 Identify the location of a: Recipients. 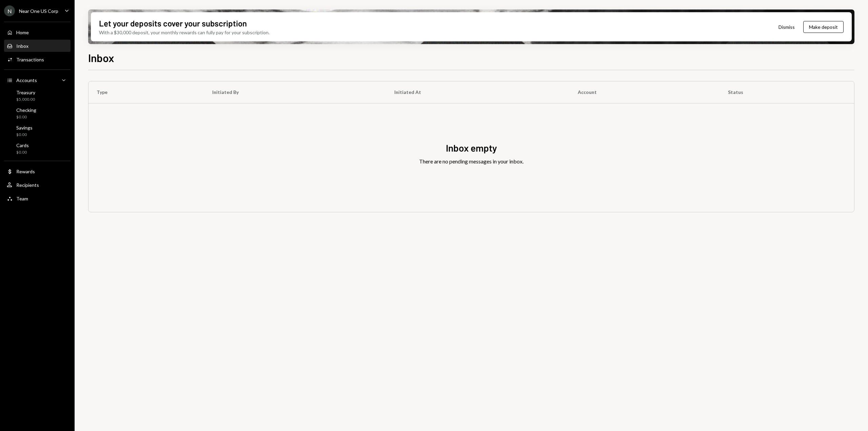
(37, 185).